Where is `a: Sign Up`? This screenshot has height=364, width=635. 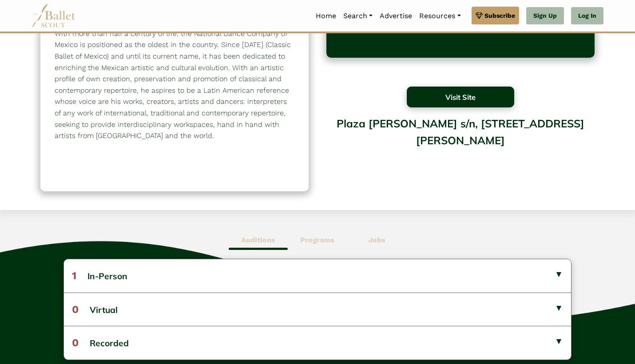 a: Sign Up is located at coordinates (545, 16).